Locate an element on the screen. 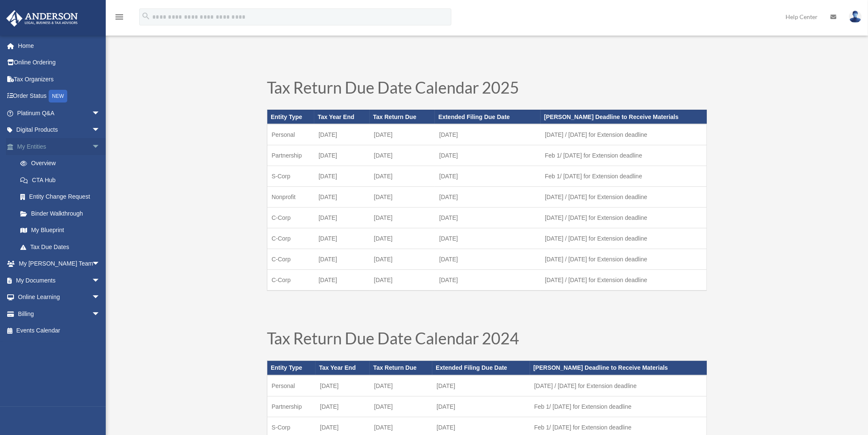 The image size is (868, 435). a: Online Ordering is located at coordinates (59, 62).